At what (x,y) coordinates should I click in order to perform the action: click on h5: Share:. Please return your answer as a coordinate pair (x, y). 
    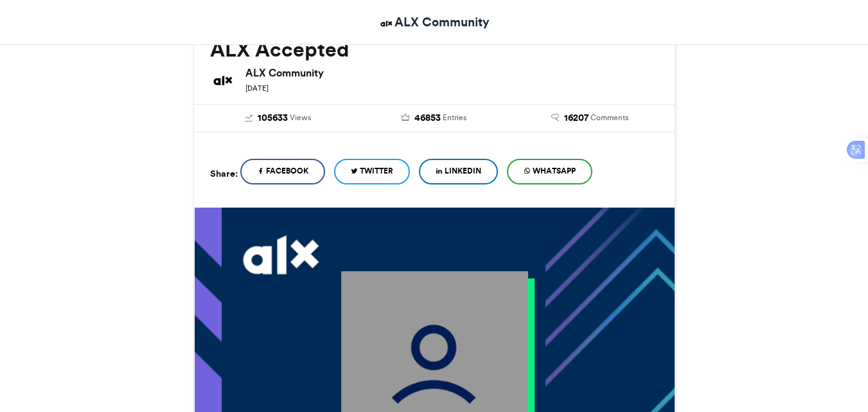
    Looking at the image, I should click on (224, 174).